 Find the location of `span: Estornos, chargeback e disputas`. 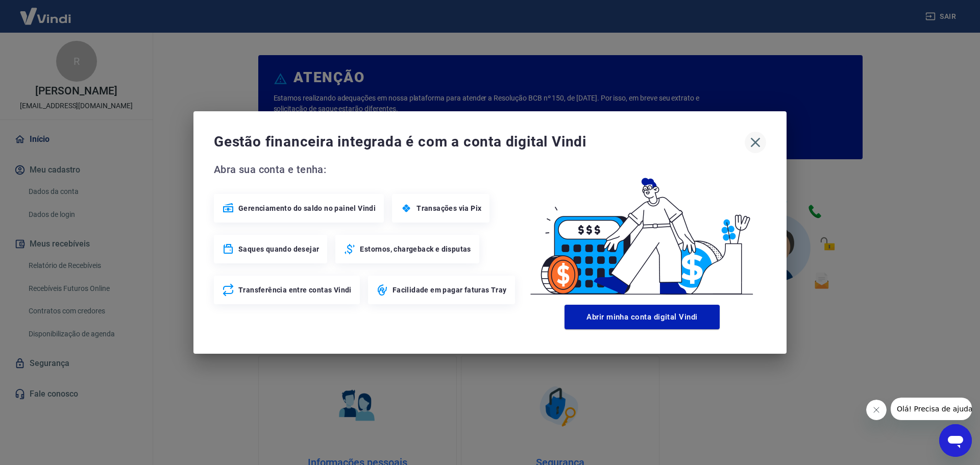

span: Estornos, chargeback e disputas is located at coordinates (415, 249).